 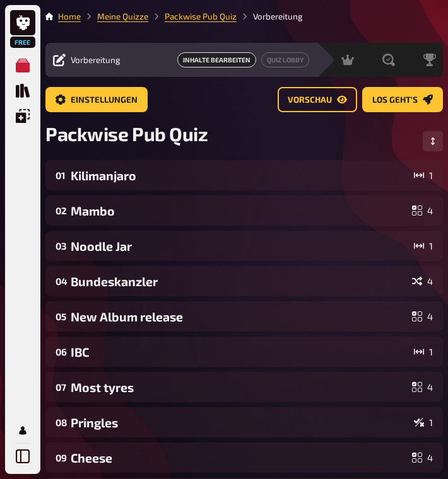 What do you see at coordinates (60, 423) in the screenshot?
I see `div: 08` at bounding box center [60, 423].